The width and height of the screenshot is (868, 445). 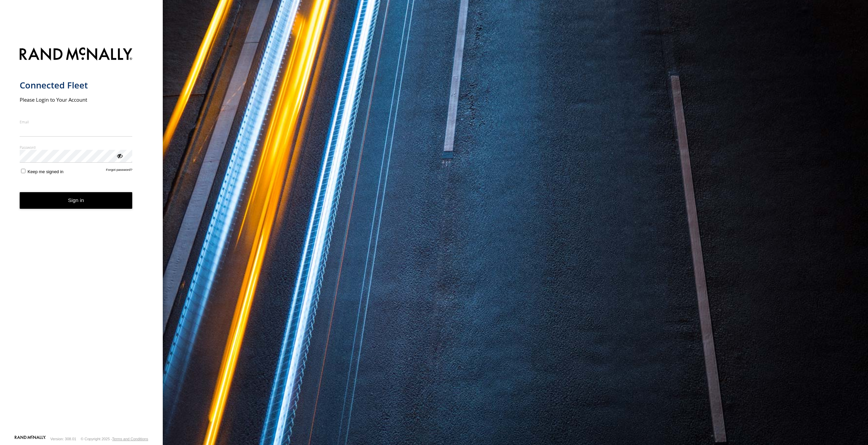 What do you see at coordinates (46, 172) in the screenshot?
I see `span: Keep me signed in` at bounding box center [46, 172].